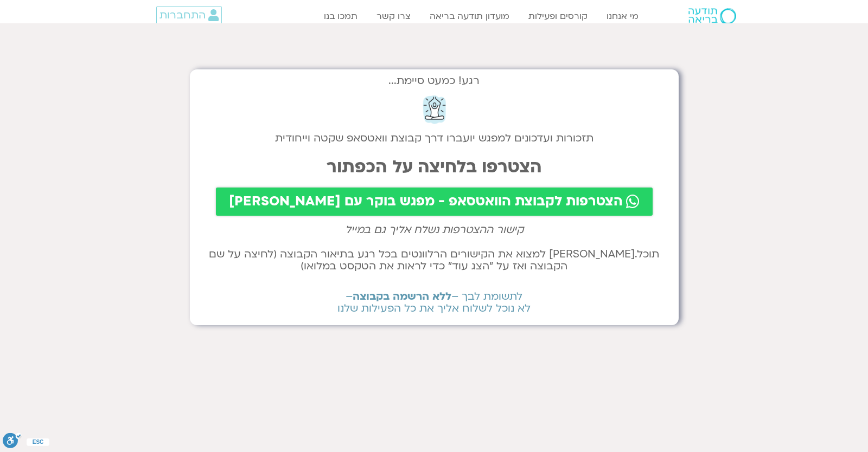 The width and height of the screenshot is (868, 452). I want to click on a: צרו קשר, so click(393, 17).